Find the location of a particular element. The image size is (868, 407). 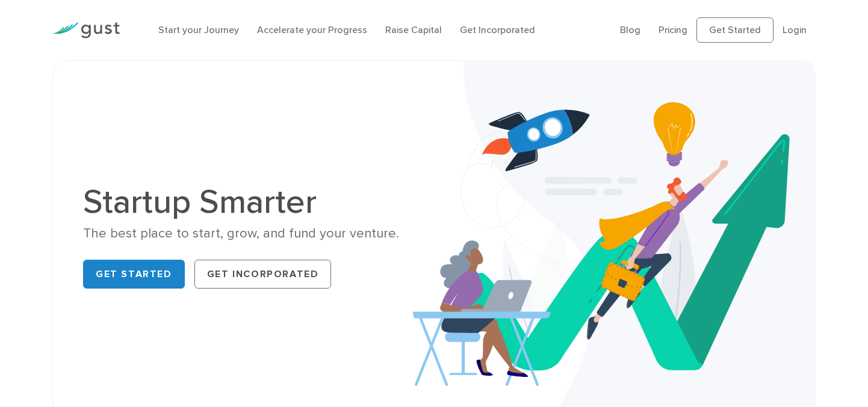

div: The best place to start, grow, and fund your venture. is located at coordinates (254, 233).